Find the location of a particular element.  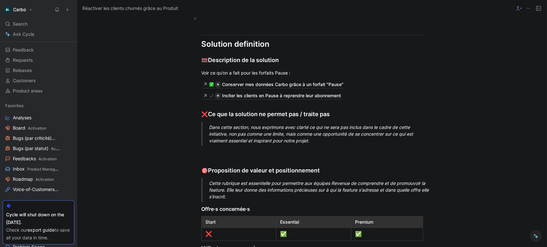

img: Carbo is located at coordinates (7, 10).